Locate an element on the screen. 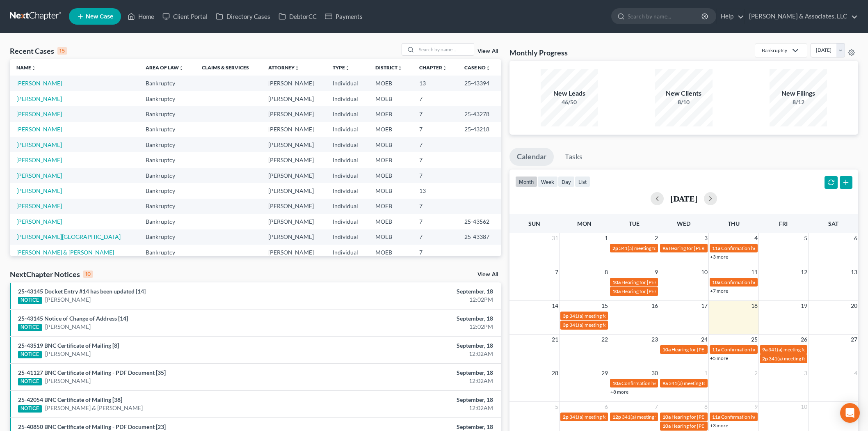  span: 21 is located at coordinates (555, 340).